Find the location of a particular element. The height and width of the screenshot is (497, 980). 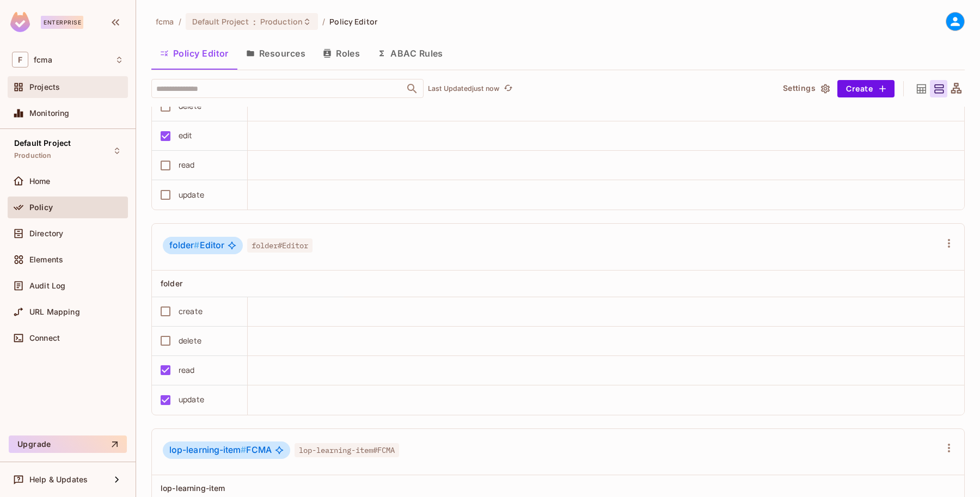

span: Home is located at coordinates (40, 181).